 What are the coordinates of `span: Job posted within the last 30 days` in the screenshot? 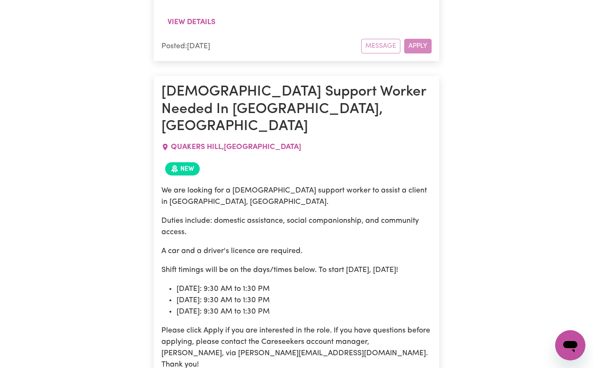 It's located at (182, 169).